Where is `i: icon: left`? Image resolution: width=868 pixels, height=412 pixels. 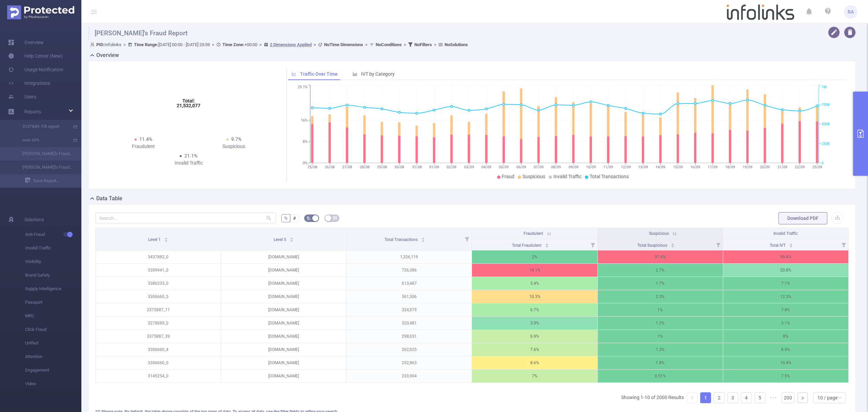 i: icon: left is located at coordinates (692, 397).